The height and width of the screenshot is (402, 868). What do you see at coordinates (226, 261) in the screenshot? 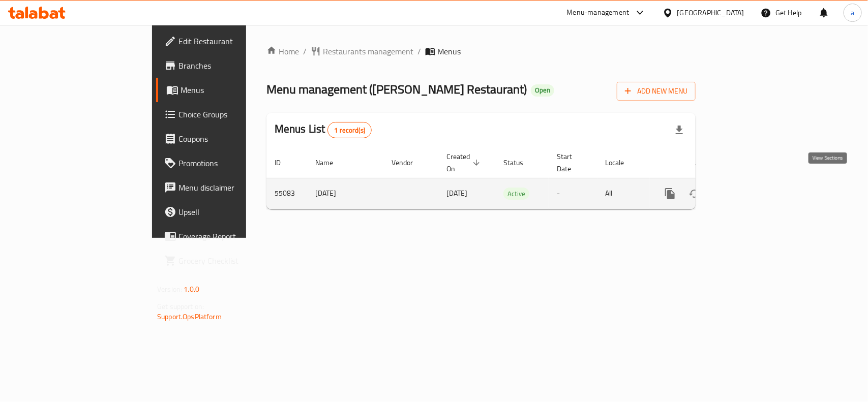
I see `a: Grocery Checklist` at bounding box center [226, 261].